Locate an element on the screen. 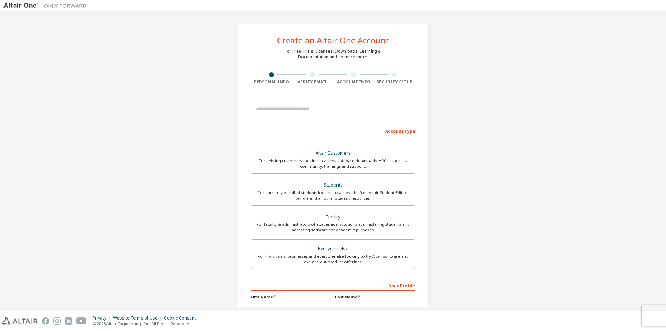 The height and width of the screenshot is (331, 666). p: © 2025 Altair Engineering, Inc. All Rights Reserved. is located at coordinates (146, 323).